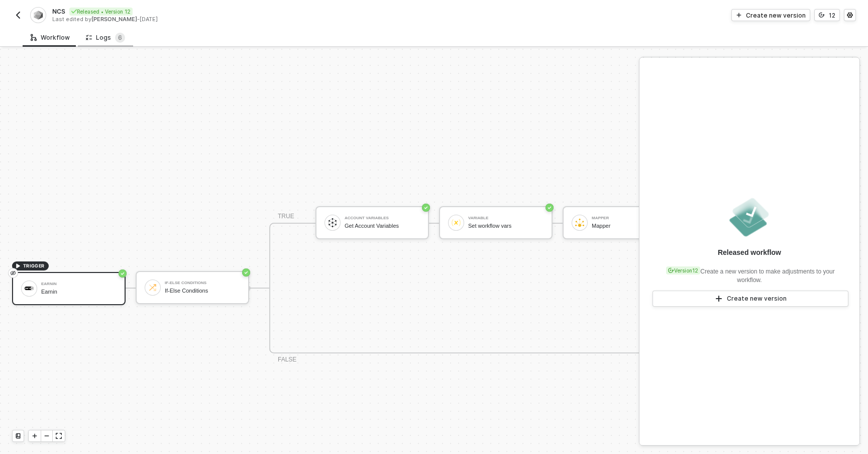 The image size is (868, 454). What do you see at coordinates (286, 216) in the screenshot?
I see `div: TRUE` at bounding box center [286, 216].